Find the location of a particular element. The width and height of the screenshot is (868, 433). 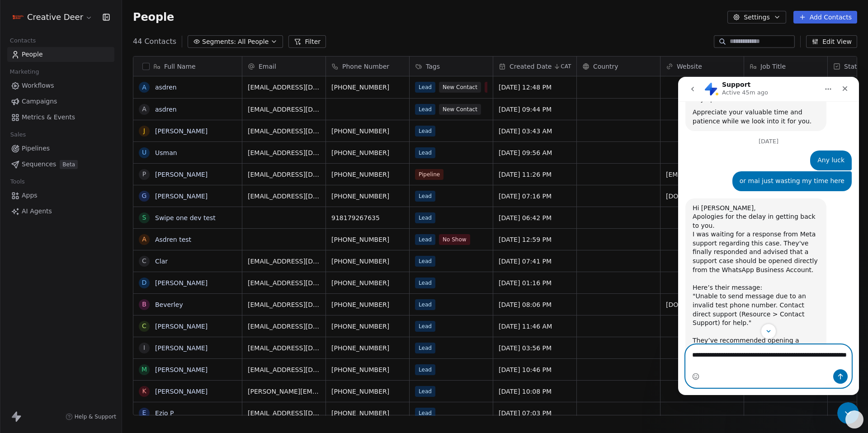

div: S is located at coordinates (144, 218).